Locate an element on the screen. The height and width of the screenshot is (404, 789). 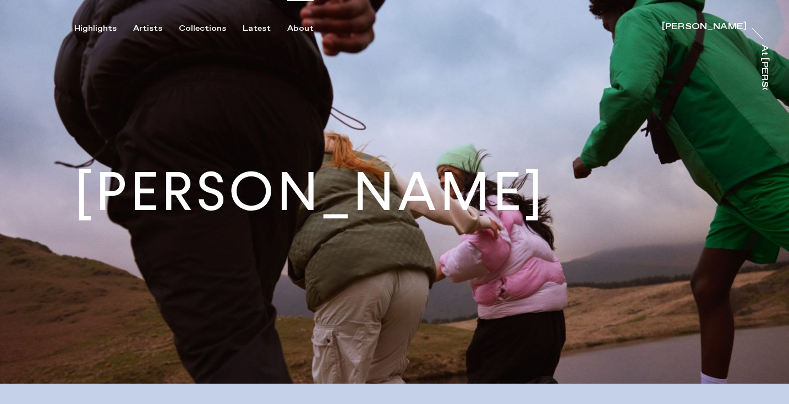
button: Latest is located at coordinates (265, 29).